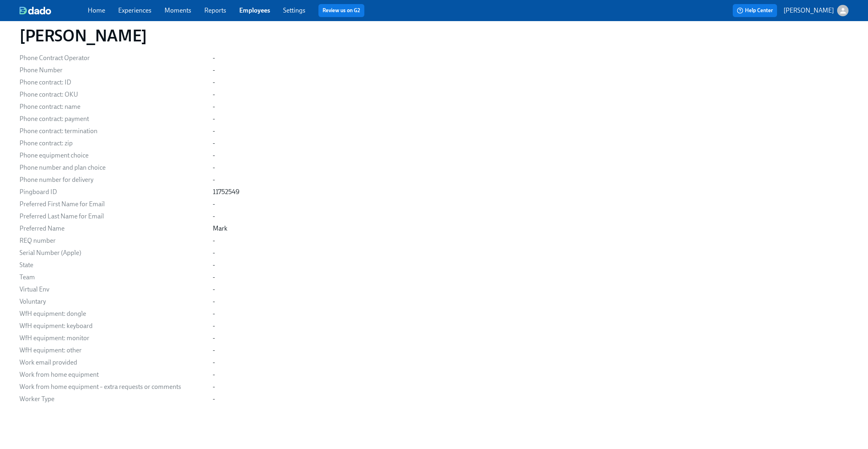 This screenshot has width=868, height=449. Describe the element at coordinates (226, 192) in the screenshot. I see `div: 11752549` at that location.